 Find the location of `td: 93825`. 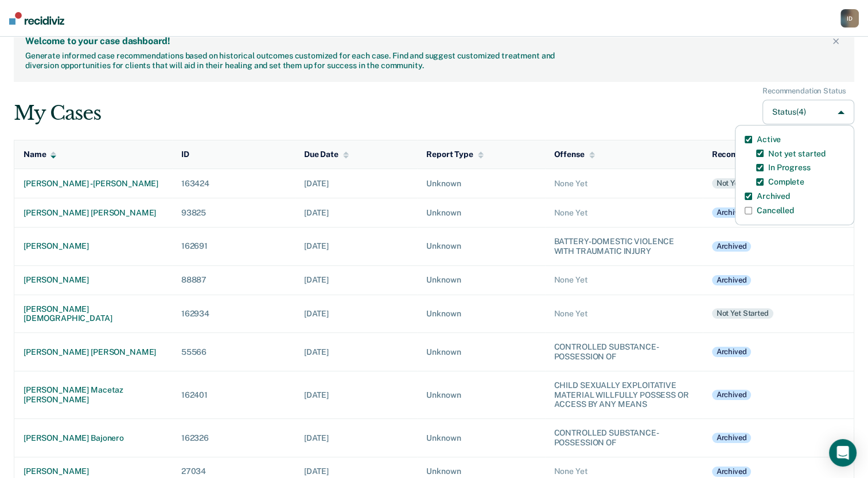

td: 93825 is located at coordinates (233, 213).